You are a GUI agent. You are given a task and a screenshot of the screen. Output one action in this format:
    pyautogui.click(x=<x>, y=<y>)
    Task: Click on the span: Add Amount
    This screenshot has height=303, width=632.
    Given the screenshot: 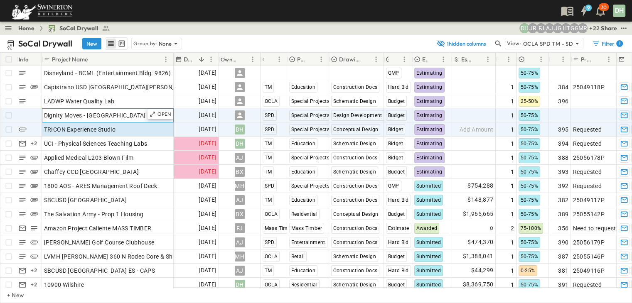 What is the action you would take?
    pyautogui.click(x=476, y=130)
    